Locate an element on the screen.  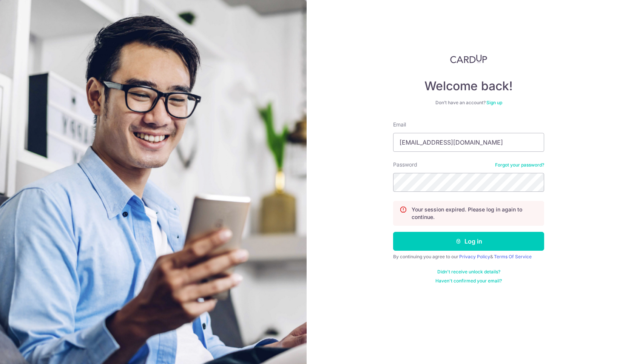
a: Terms Of Service is located at coordinates (513, 256).